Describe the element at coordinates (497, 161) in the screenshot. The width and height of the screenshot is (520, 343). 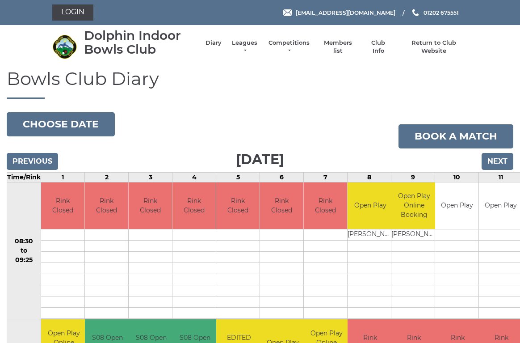
I see `input: Next` at that location.